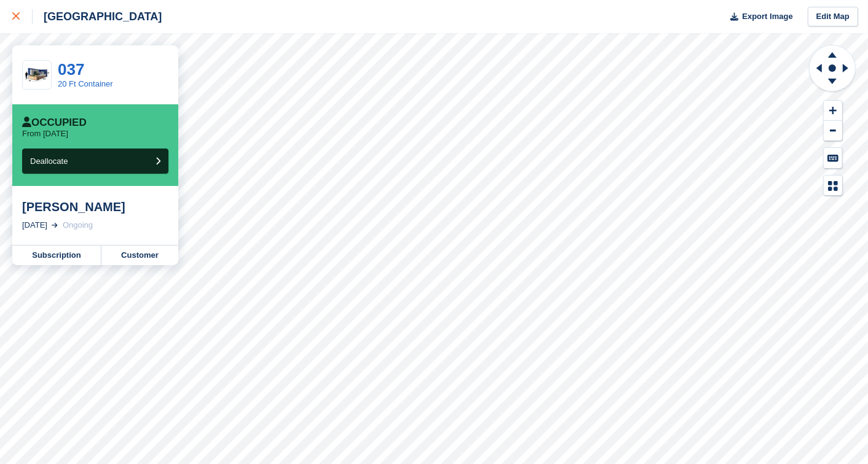  I want to click on a: 037, so click(70, 69).